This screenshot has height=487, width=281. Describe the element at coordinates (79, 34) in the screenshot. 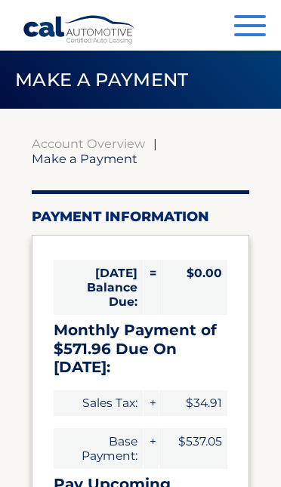

I see `a: Cal Automotive` at that location.